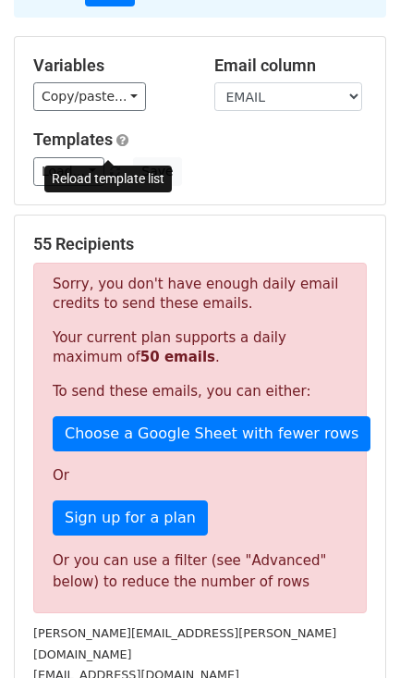  Describe the element at coordinates (200, 294) in the screenshot. I see `p: Sorry, you don't have enough daily email credits to send these emails.` at that location.